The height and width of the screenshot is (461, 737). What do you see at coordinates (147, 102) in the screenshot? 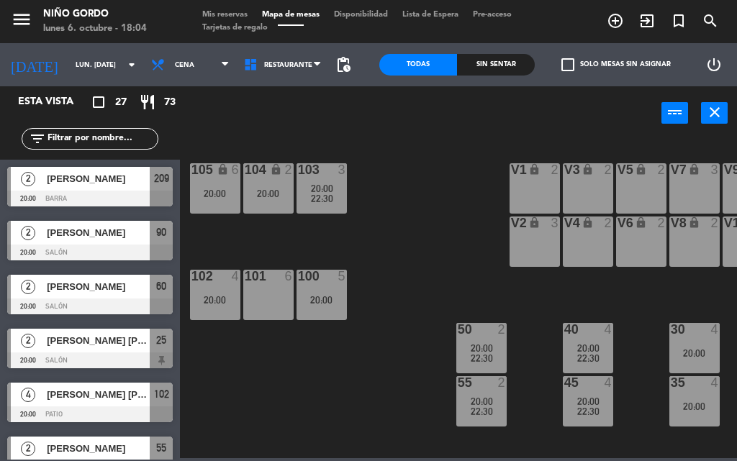
I see `i: restaurant` at bounding box center [147, 102].